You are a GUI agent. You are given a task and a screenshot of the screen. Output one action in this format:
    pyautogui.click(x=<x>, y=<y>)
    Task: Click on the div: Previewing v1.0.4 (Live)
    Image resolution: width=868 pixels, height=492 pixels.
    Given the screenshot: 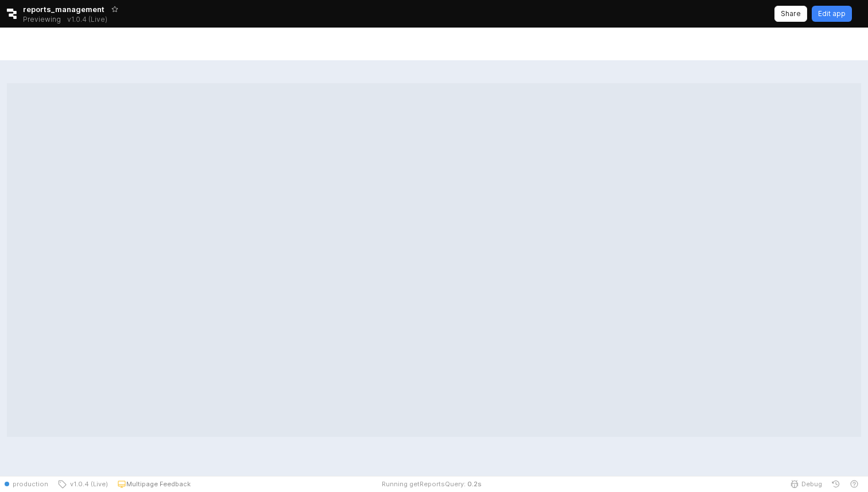 What is the action you would take?
    pyautogui.click(x=68, y=20)
    